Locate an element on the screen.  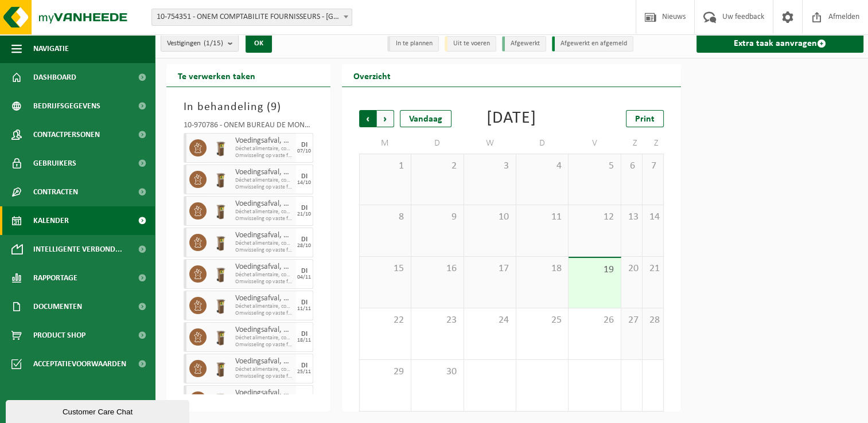
span: 3 is located at coordinates (490, 166).